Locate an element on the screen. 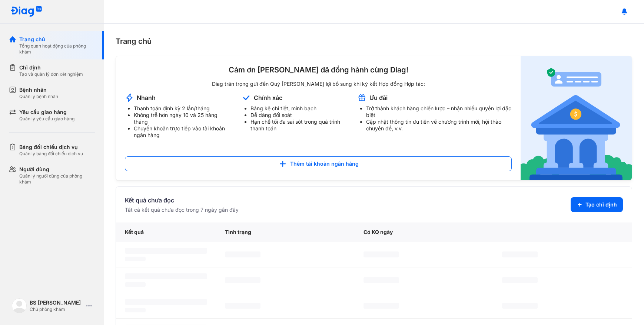 This screenshot has width=644, height=325. li: Cập nhật thông tin ưu tiên về chương trình mới, hội thảo chuyên đề, v.v. is located at coordinates (439, 125).